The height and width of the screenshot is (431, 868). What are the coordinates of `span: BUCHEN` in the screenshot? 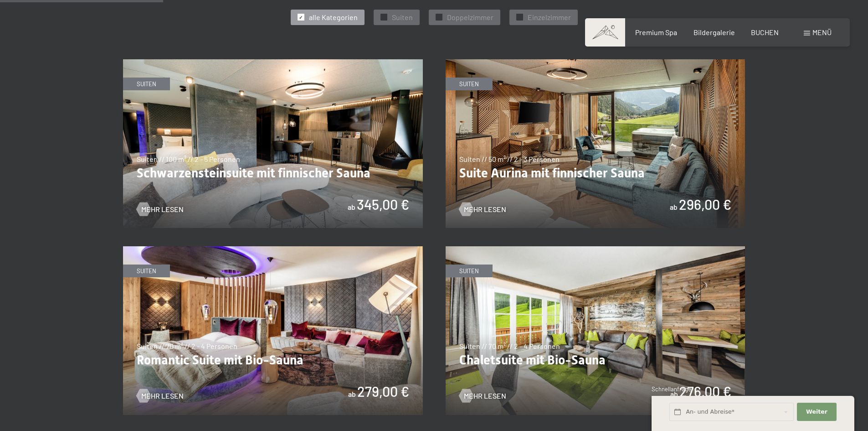 It's located at (765, 32).